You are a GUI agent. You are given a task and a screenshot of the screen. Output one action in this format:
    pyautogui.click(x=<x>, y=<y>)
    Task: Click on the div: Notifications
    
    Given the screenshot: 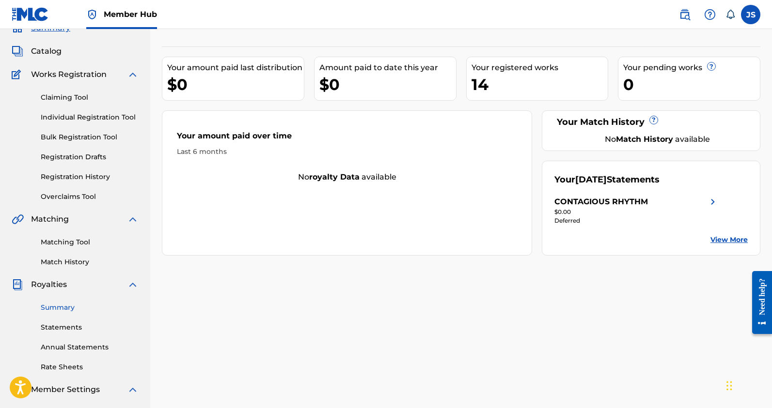 What is the action you would take?
    pyautogui.click(x=730, y=15)
    